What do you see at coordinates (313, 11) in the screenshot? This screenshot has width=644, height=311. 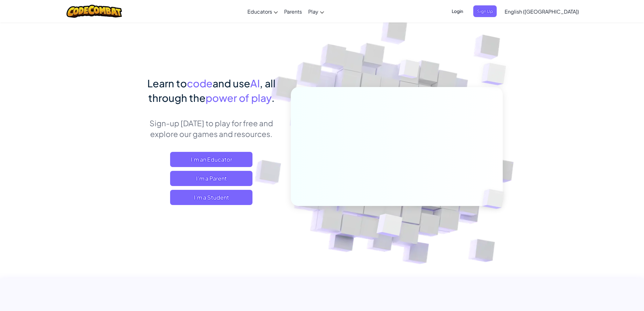 I see `span: Play` at bounding box center [313, 11].